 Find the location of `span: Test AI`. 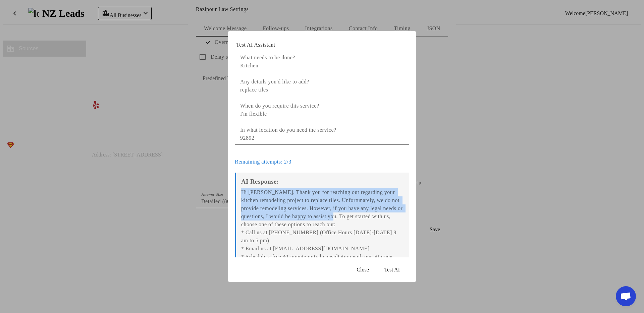

span: Test AI is located at coordinates (392, 270).